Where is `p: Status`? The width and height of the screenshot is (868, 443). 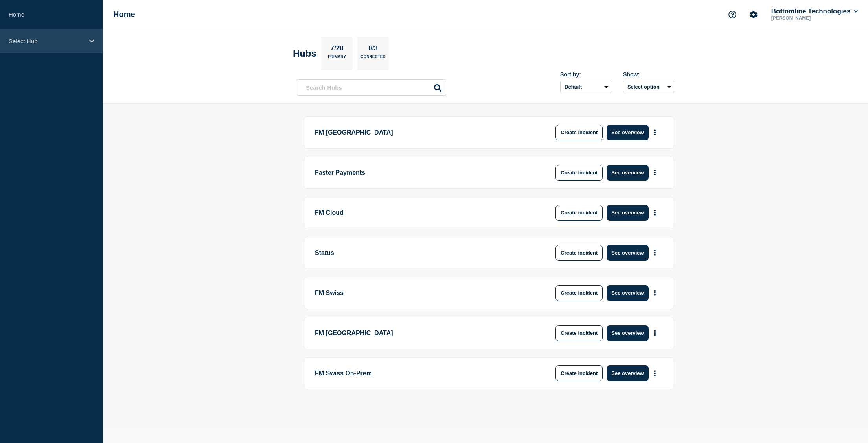 p: Status is located at coordinates (423, 253).